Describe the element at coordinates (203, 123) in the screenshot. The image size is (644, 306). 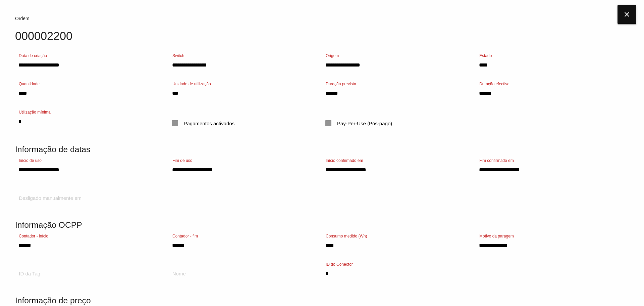
I see `span: Pagamentos activados` at that location.